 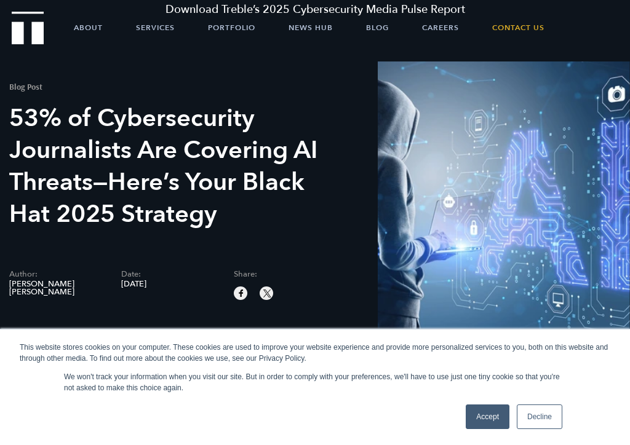 I want to click on a: Treble Homepage, so click(x=28, y=28).